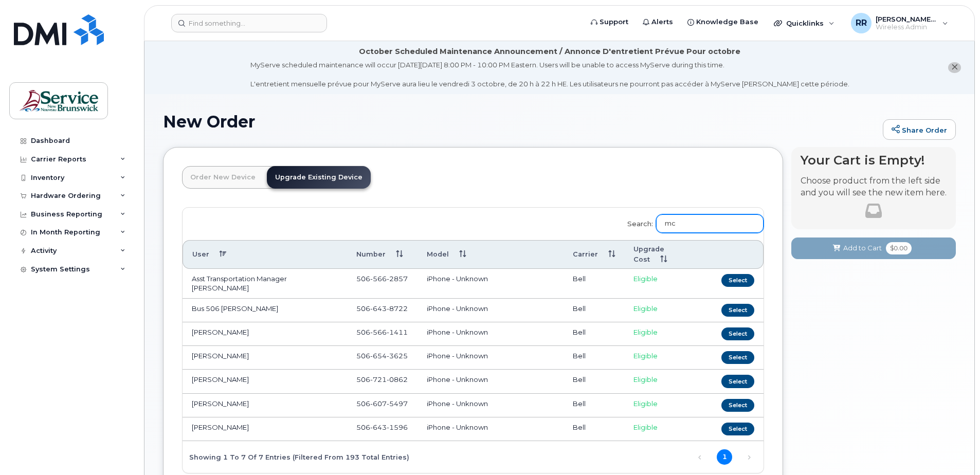 This screenshot has width=980, height=475. I want to click on span: 3625, so click(397, 356).